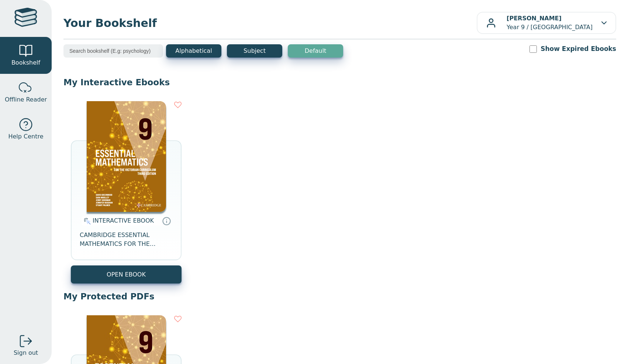 This screenshot has height=364, width=628. Describe the element at coordinates (340, 82) in the screenshot. I see `p: My Interactive Ebooks` at that location.